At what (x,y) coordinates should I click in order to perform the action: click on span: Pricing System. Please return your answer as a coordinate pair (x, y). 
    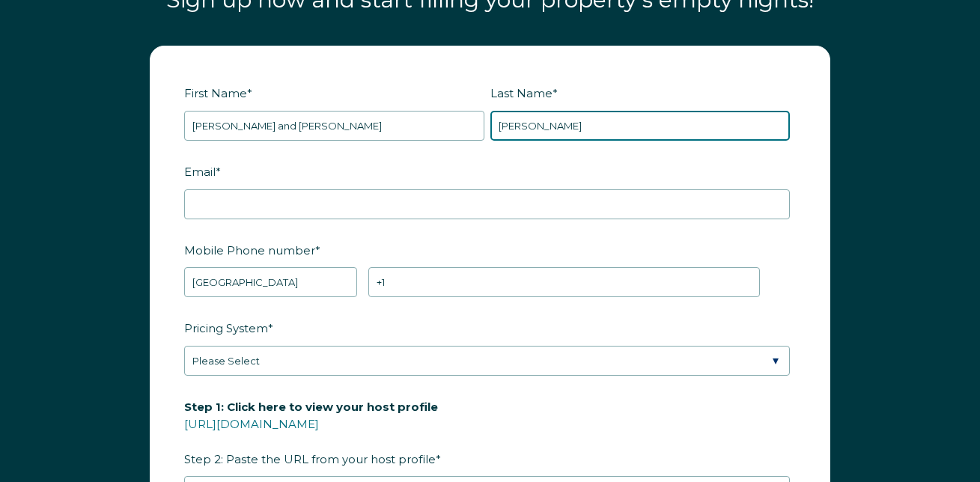
    Looking at the image, I should click on (226, 328).